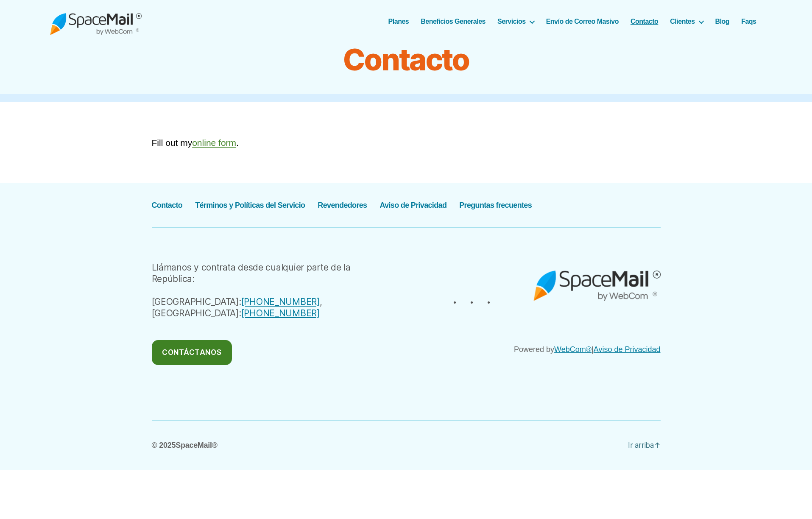 This screenshot has width=812, height=519. I want to click on p: Powered by |, so click(540, 349).